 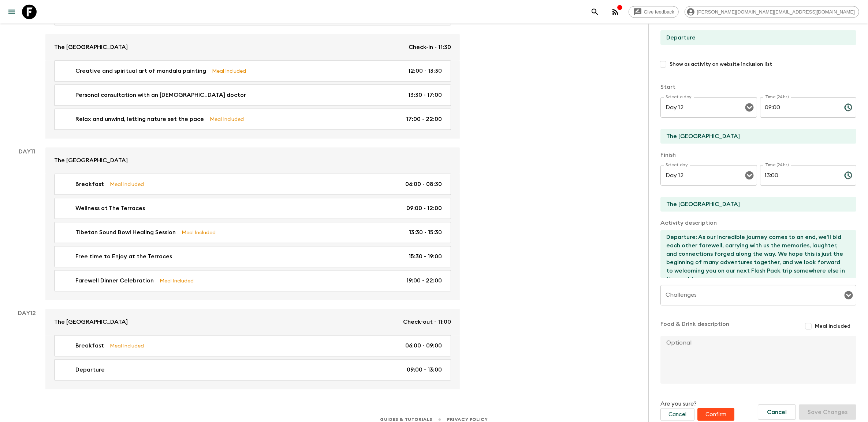 I want to click on input: End Location (leave blank if same as Start), so click(x=755, y=204).